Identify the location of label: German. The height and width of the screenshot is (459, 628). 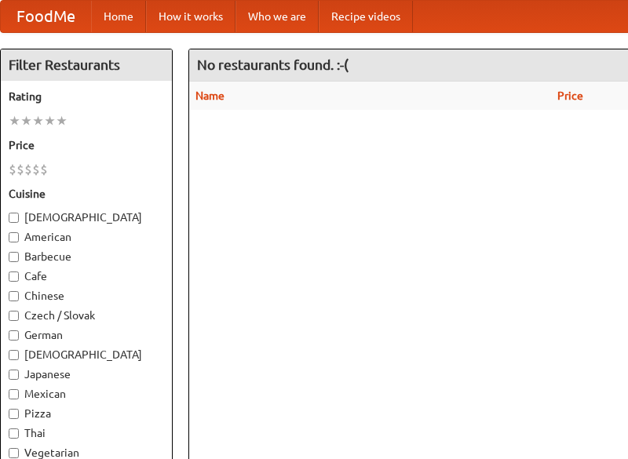
(86, 335).